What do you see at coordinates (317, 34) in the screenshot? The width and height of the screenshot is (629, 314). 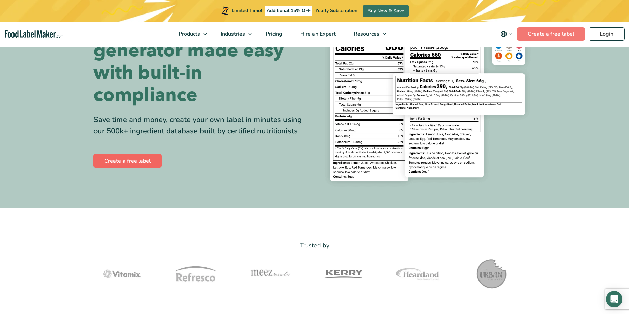 I see `span: Hire an Expert` at bounding box center [317, 34].